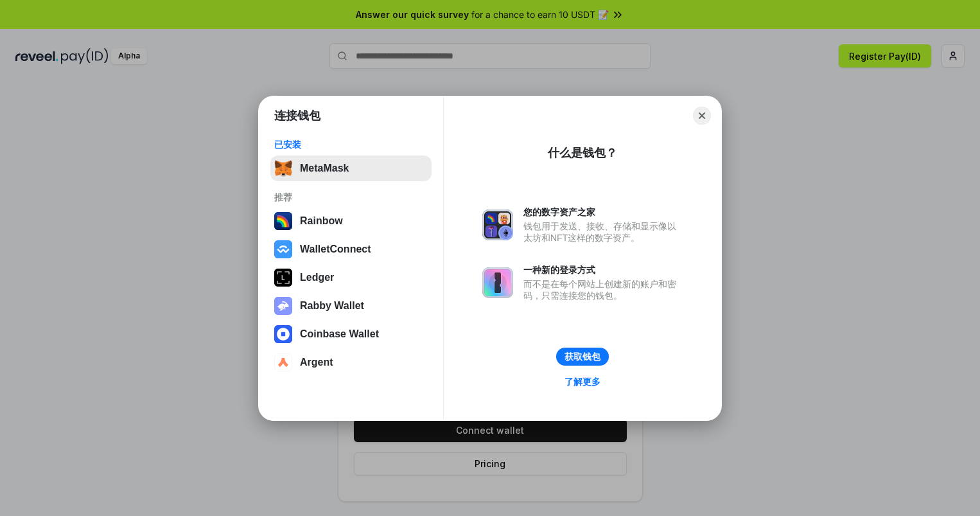 Image resolution: width=980 pixels, height=516 pixels. I want to click on div: 您的数字资产之家, so click(603, 212).